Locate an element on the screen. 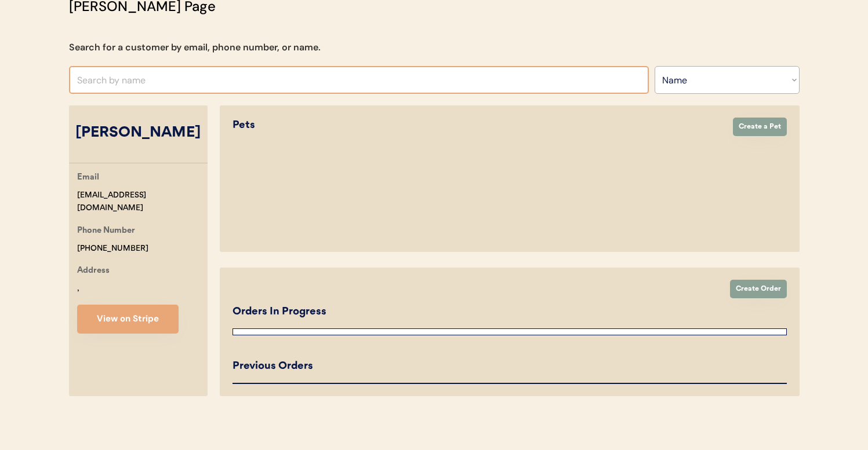 The width and height of the screenshot is (868, 450). div: Address is located at coordinates (93, 271).